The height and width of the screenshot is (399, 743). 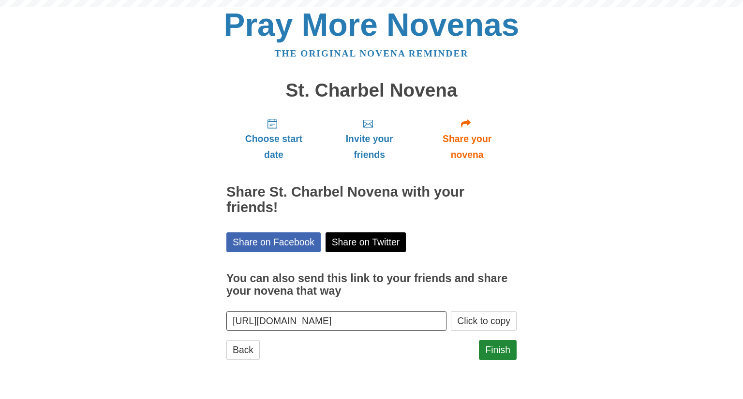 I want to click on a: Choose start date, so click(x=274, y=139).